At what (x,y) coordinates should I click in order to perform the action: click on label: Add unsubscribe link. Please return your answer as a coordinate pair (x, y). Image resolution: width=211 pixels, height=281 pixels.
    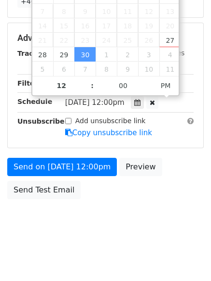
    Looking at the image, I should click on (110, 121).